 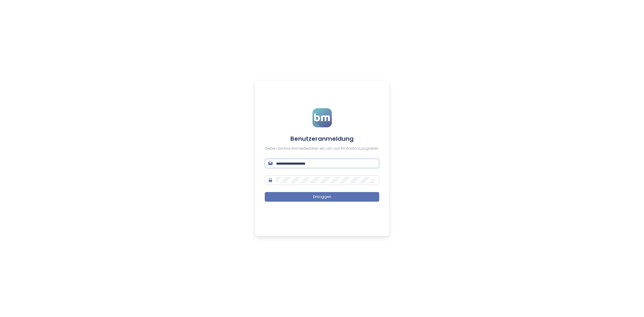 I want to click on span: mail, so click(x=270, y=163).